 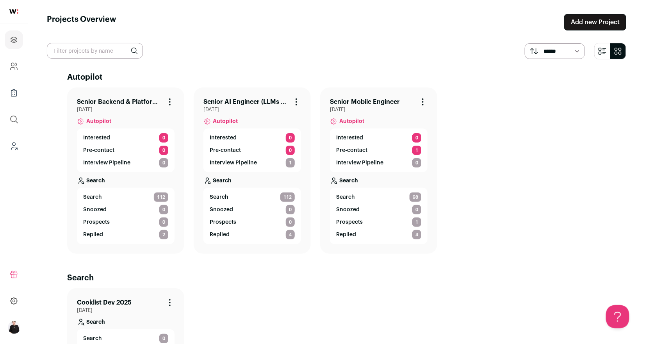 What do you see at coordinates (252, 163) in the screenshot?
I see `a: Interview Pipeline 1` at bounding box center [252, 163].